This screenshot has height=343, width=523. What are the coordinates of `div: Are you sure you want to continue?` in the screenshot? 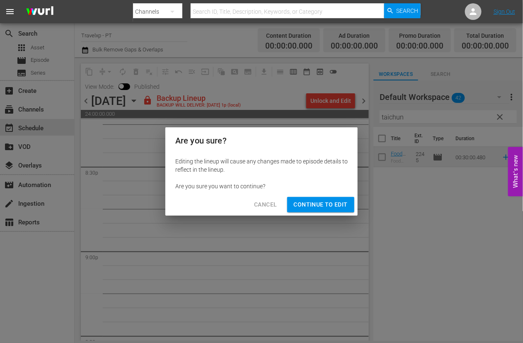 It's located at (262, 186).